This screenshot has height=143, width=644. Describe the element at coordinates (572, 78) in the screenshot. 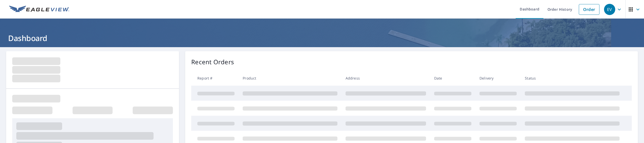

I see `th: Status` at that location.